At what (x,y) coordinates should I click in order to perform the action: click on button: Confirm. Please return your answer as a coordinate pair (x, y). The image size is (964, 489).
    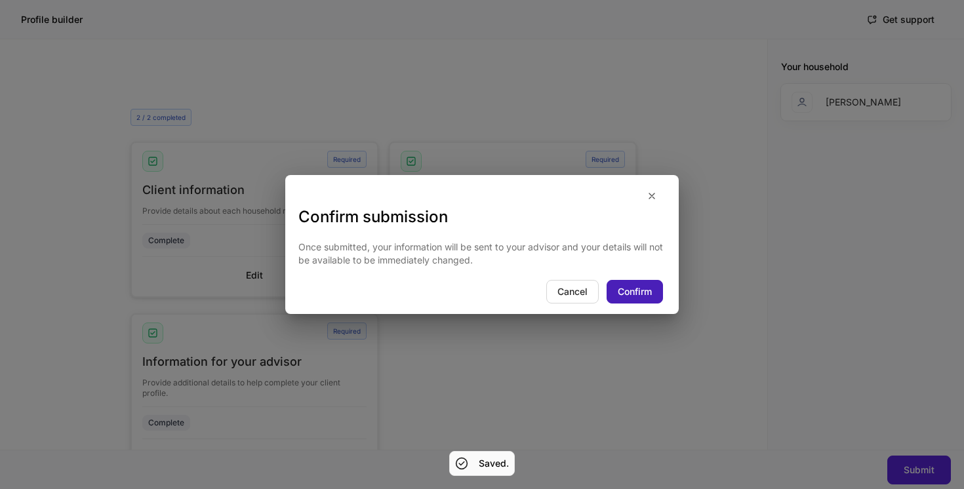
    Looking at the image, I should click on (635, 292).